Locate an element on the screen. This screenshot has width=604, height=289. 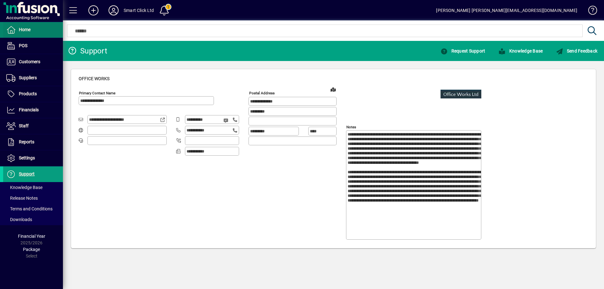
span: Financials is located at coordinates (29, 110).